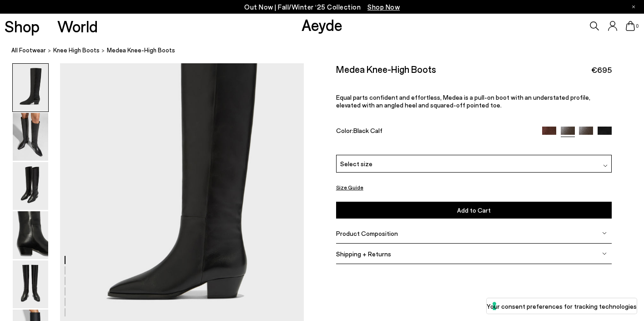  What do you see at coordinates (30, 186) in the screenshot?
I see `img: Medea Knee-High Boots - Image 3` at bounding box center [30, 186].